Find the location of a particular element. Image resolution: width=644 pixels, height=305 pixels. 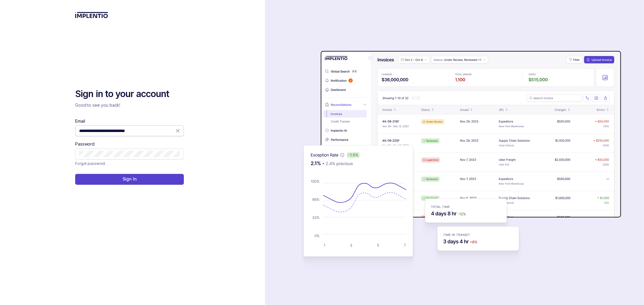

p: Sign In is located at coordinates (129, 179).